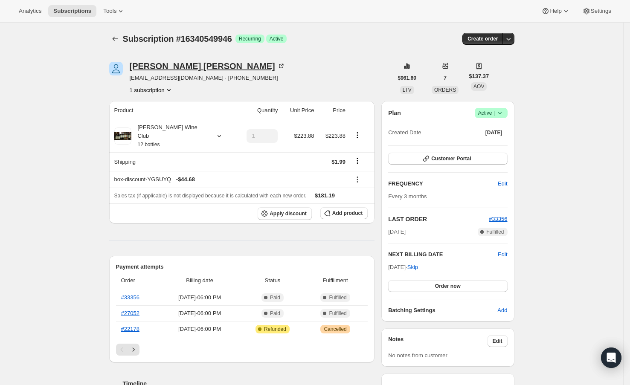  I want to click on button: Add, so click(502, 310).